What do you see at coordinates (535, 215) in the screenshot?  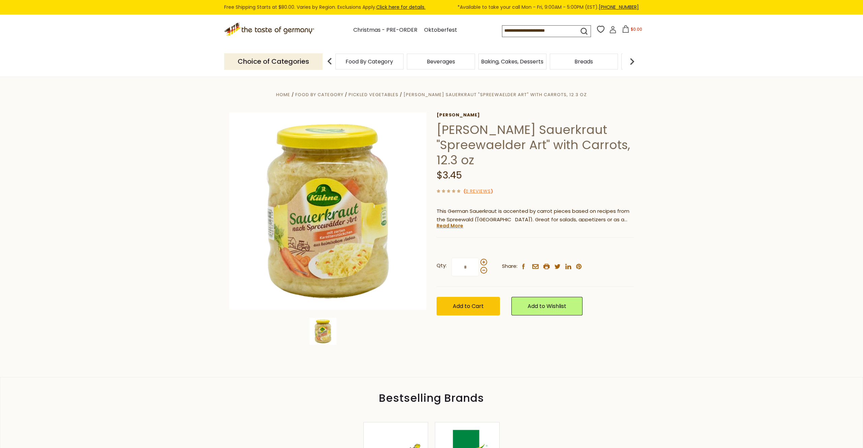 I see `p: This German Sauerkraut is accented by carrot pieces based on recipes from the Spreewald ([GEOGRAP...` at bounding box center [535, 215].